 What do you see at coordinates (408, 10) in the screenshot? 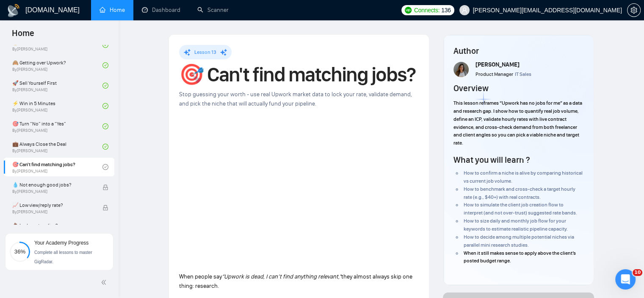
I see `img: upwork-logo.png` at bounding box center [408, 10].